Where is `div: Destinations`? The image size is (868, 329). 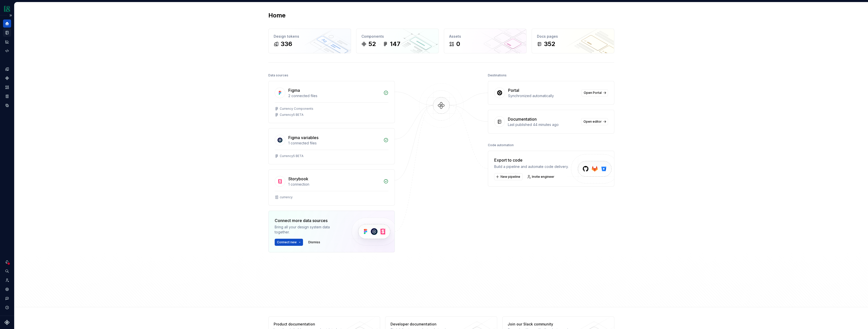
div: Destinations is located at coordinates (497, 75).